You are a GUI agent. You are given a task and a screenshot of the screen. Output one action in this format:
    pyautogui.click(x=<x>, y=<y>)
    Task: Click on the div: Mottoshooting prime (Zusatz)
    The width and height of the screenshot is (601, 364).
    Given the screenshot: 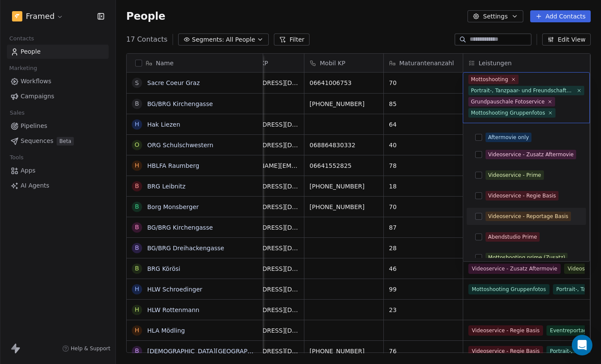 What is the action you would take?
    pyautogui.click(x=526, y=257)
    